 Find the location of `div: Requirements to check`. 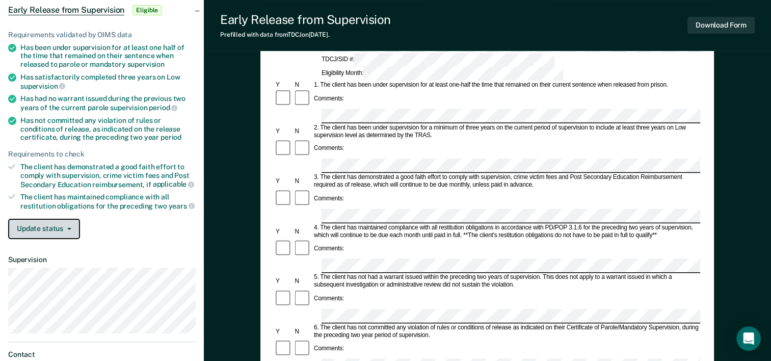

div: Requirements to check is located at coordinates (102, 154).